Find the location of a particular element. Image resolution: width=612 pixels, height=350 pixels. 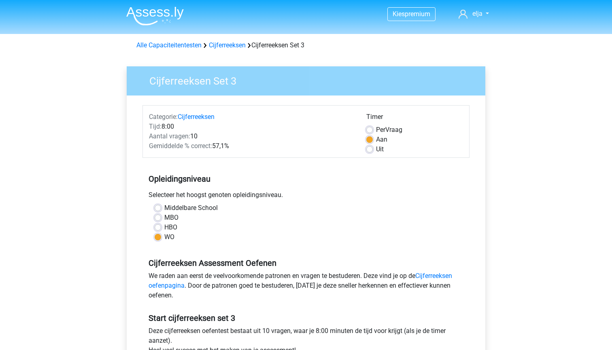

h5: Cijferreeksen Assessment Oefenen is located at coordinates (306, 263).